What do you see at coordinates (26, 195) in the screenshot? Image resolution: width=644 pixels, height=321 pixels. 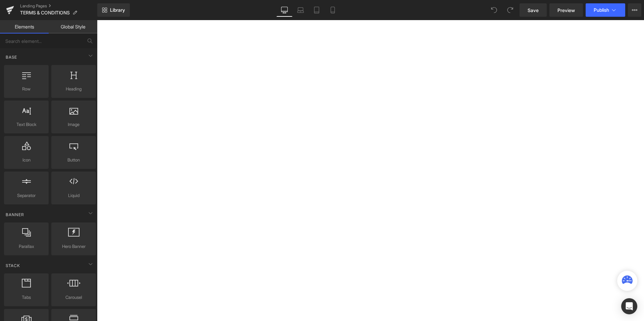 I see `span: Separator` at bounding box center [26, 195].